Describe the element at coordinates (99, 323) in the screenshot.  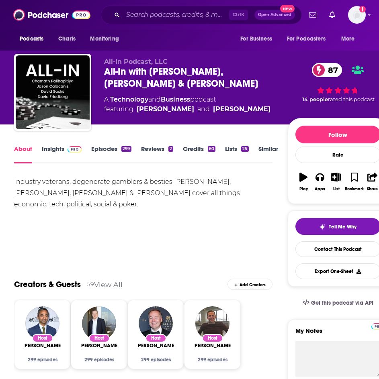
I see `img: David O. Sacks` at that location.